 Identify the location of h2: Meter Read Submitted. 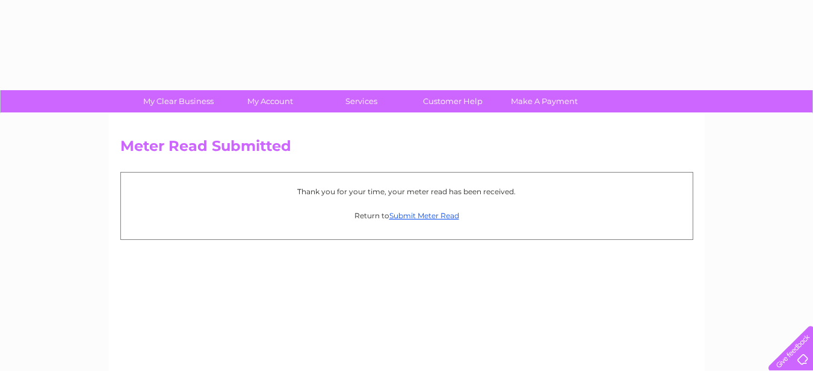
(407, 149).